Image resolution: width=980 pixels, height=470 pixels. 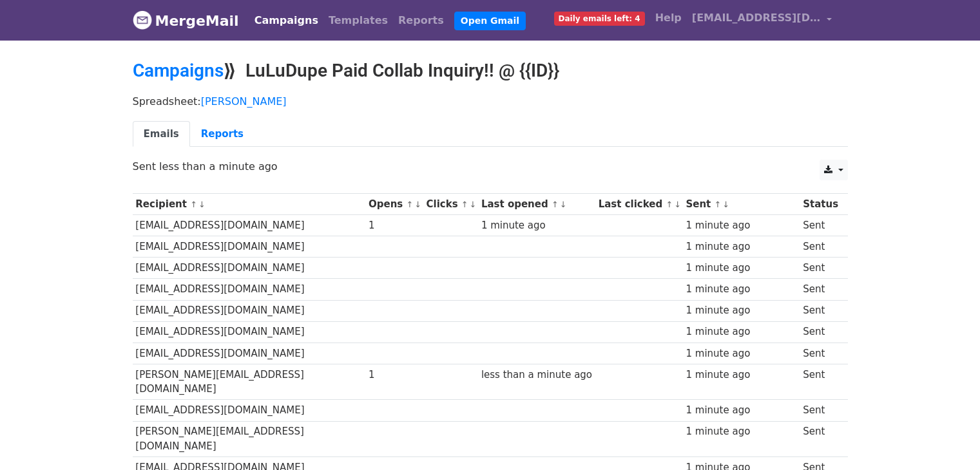 What do you see at coordinates (185, 21) in the screenshot?
I see `a: MergeMail` at bounding box center [185, 21].